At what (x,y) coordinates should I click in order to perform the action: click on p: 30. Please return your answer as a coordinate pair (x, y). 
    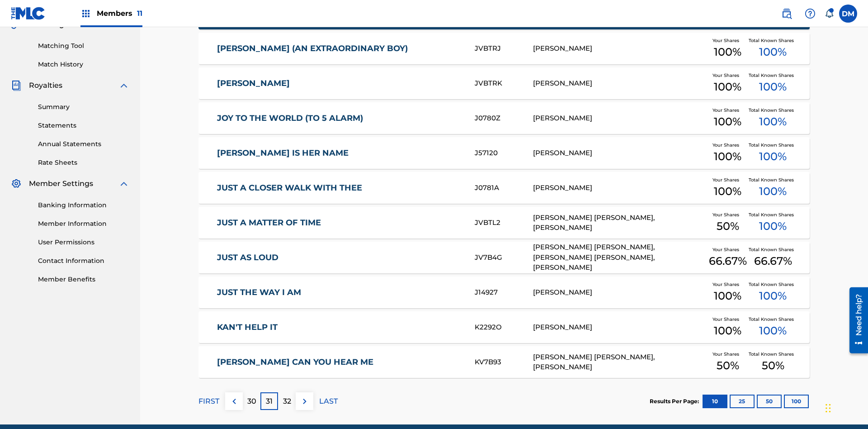
    Looking at the image, I should click on (252, 402).